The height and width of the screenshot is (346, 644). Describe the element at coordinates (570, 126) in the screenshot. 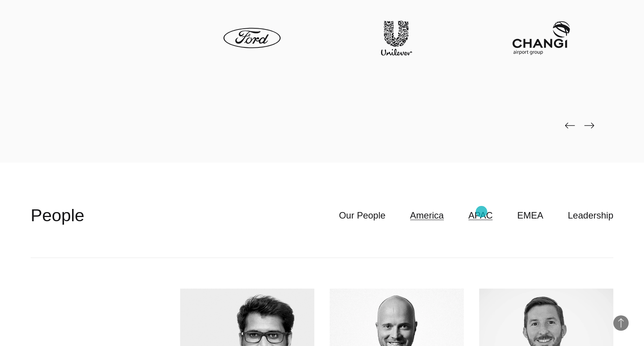

I see `img: page-back-black.png` at that location.